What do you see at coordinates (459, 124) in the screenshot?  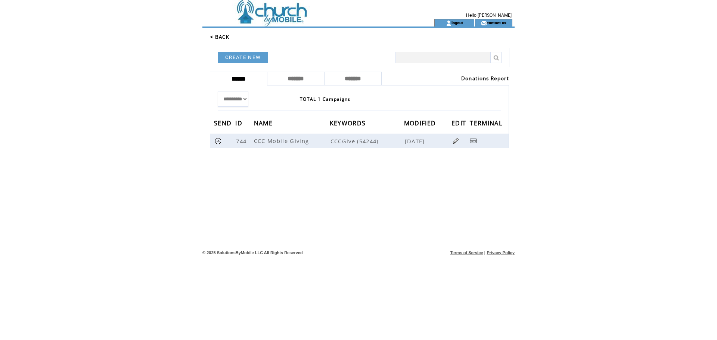 I see `span: EDIT` at bounding box center [459, 124].